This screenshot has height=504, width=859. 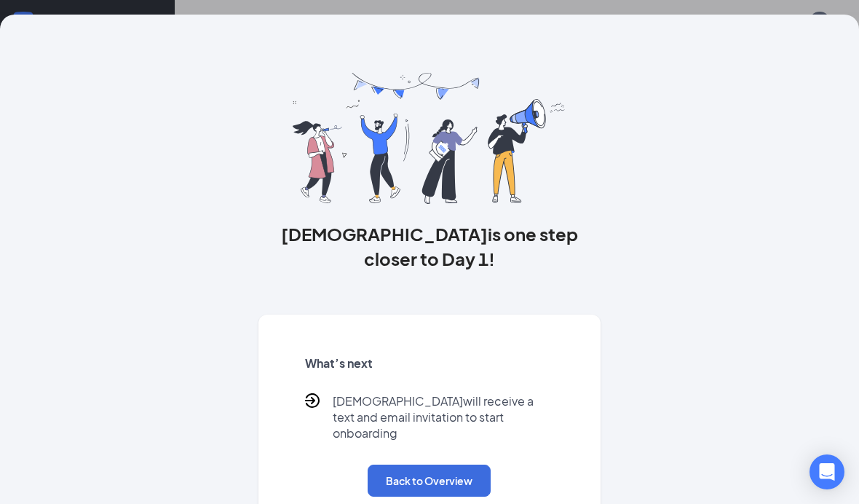 What do you see at coordinates (429, 138) in the screenshot?
I see `img: you are all set` at bounding box center [429, 138].